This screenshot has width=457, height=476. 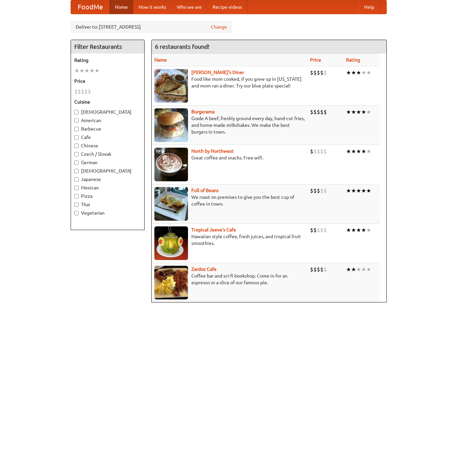 I want to click on a: Name, so click(x=161, y=60).